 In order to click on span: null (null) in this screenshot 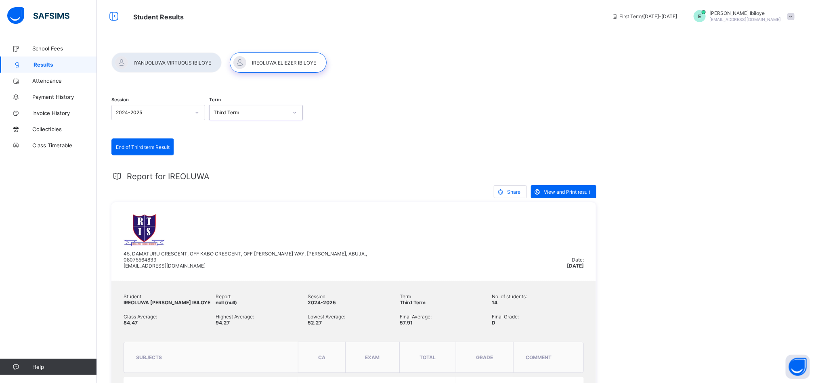, I will do `click(226, 302)`.